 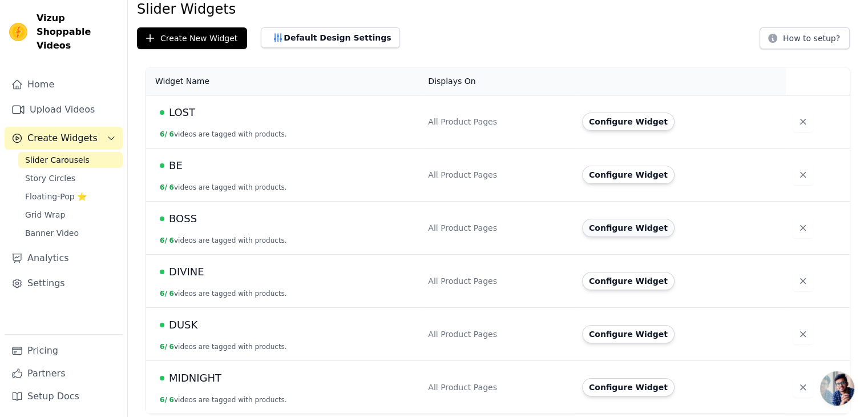 I want to click on span: Banner Video, so click(x=52, y=233).